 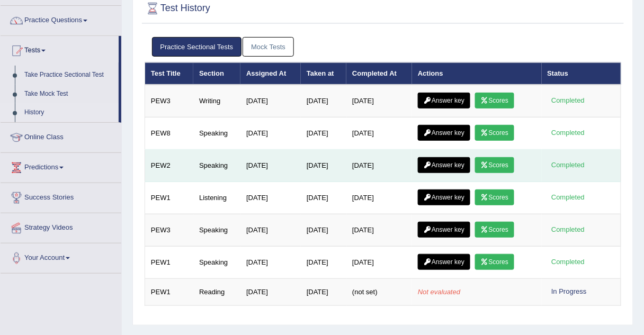 I want to click on span: (not set), so click(x=365, y=292).